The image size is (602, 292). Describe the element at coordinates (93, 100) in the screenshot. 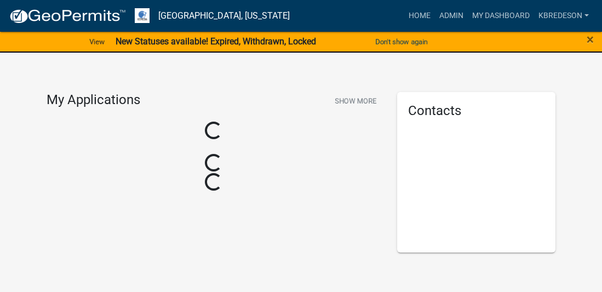

I see `h4: My Applications` at that location.